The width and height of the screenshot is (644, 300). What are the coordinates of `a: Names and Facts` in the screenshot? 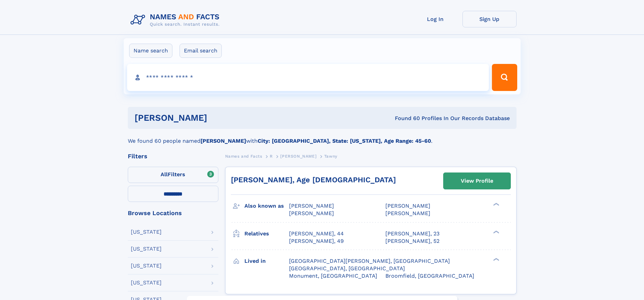 It's located at (244, 156).